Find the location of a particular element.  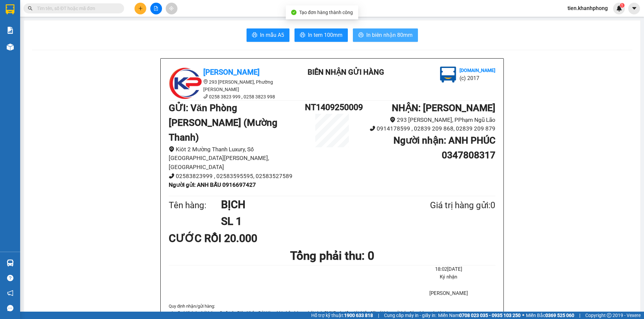

input: Tìm tên, số ĐT hoặc mã đơn is located at coordinates (76, 8).